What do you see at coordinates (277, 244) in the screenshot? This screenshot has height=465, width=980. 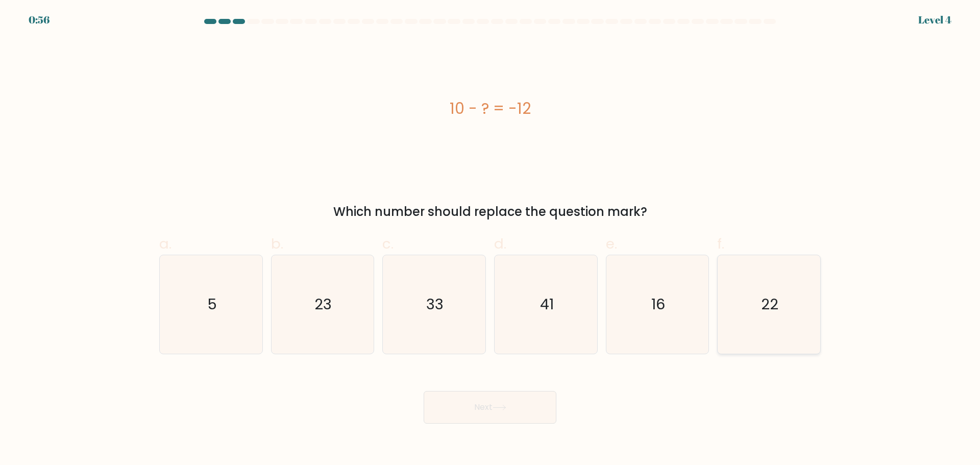 I see `span: b.` at bounding box center [277, 244].